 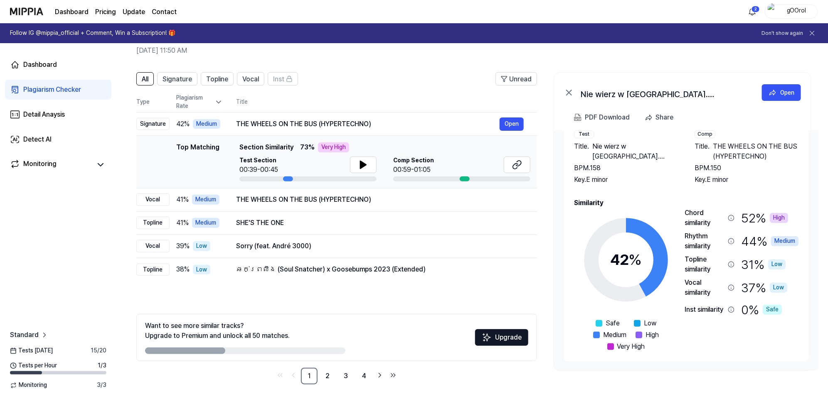 I want to click on span: THE WHEELS ON THE BUS (HYPERTECHNO), so click(x=755, y=152).